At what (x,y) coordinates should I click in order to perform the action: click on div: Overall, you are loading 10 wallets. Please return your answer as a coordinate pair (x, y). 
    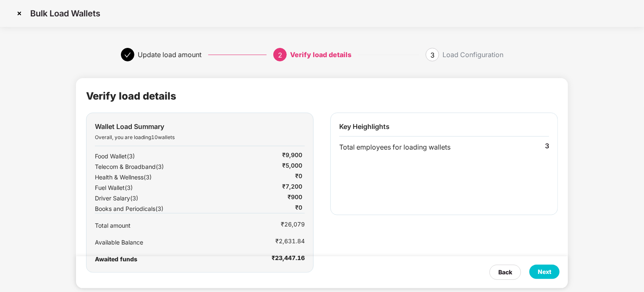
    Looking at the image, I should click on (200, 137).